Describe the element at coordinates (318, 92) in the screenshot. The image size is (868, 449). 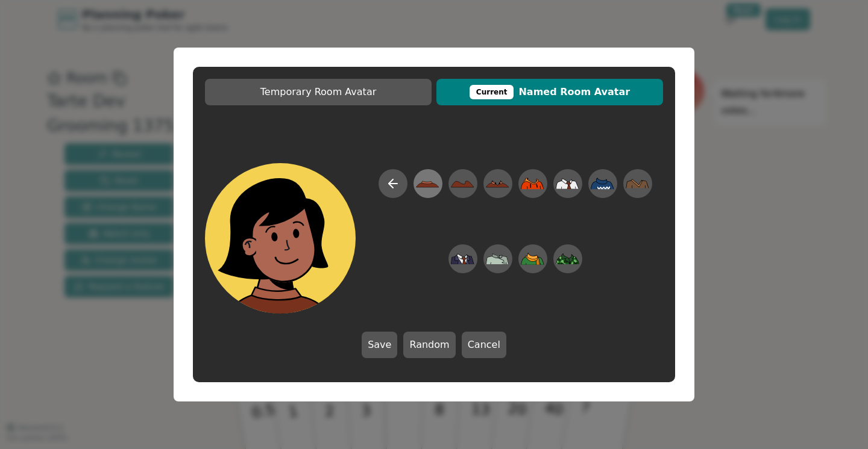
I see `button: Temporary Room Avatar` at that location.